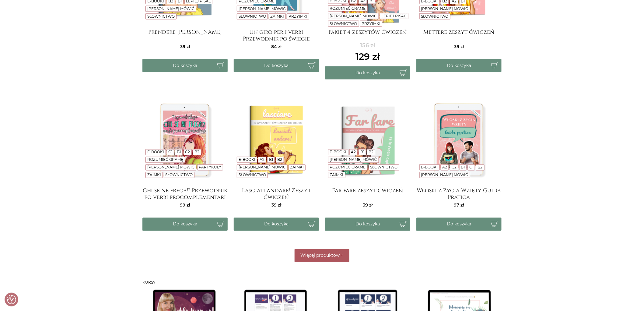 The image size is (644, 311). Describe the element at coordinates (320, 256) in the screenshot. I see `span: Więcej produktów` at that location.